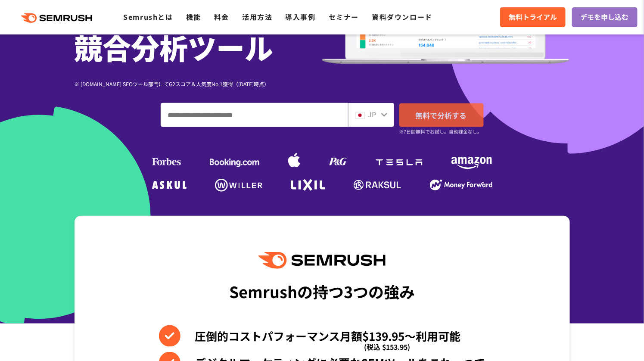 The width and height of the screenshot is (644, 361). I want to click on a: 導入事例, so click(300, 16).